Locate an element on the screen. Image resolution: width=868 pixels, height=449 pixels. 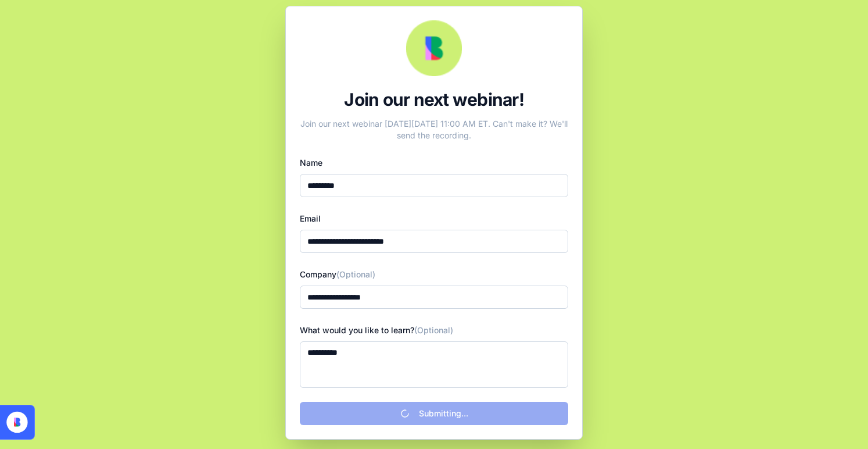
img: Webinar Logo is located at coordinates (434, 48).